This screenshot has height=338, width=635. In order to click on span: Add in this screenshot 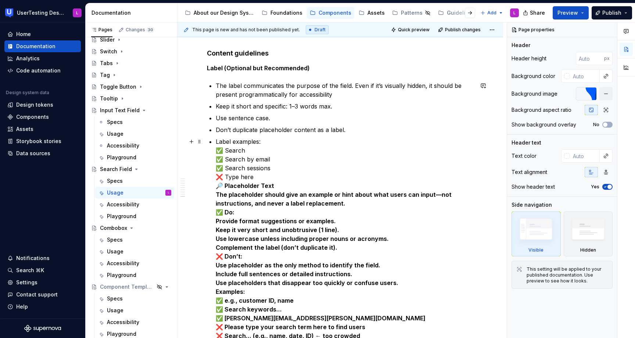, I will do `click(492, 13)`.